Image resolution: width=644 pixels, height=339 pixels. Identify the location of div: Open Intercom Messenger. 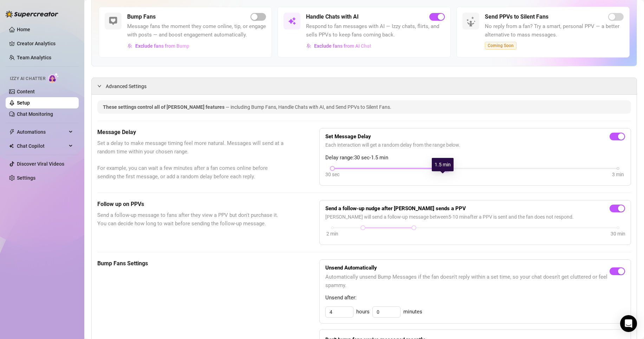
(629, 324).